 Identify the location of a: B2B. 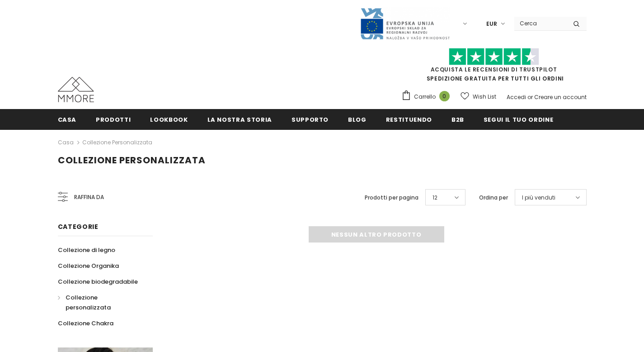
(458, 119).